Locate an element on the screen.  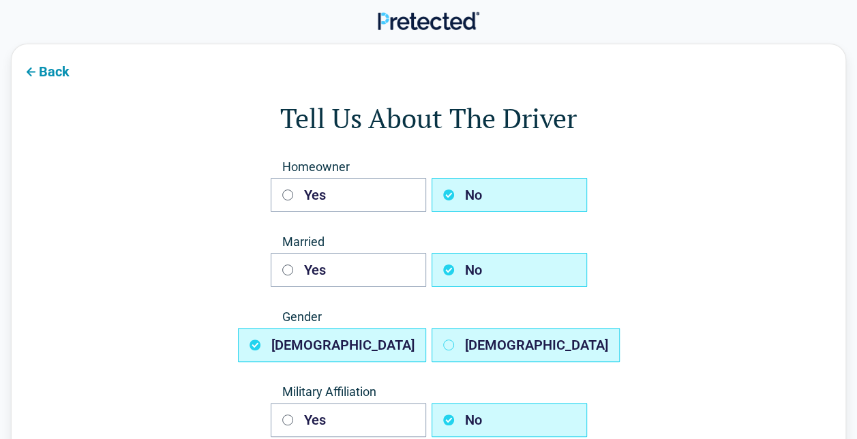
h1: Tell Us About The Driver is located at coordinates (428, 118).